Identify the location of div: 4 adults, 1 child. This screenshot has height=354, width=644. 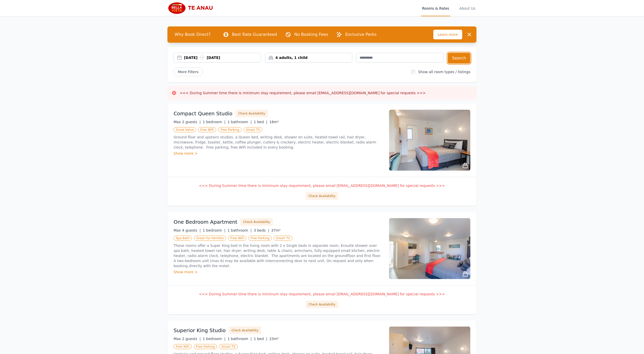
(308, 58).